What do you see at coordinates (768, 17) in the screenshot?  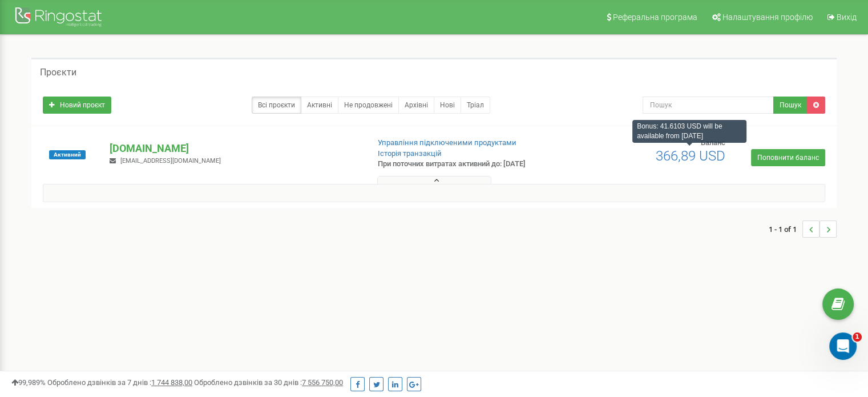 I see `span: Налаштування профілю` at bounding box center [768, 17].